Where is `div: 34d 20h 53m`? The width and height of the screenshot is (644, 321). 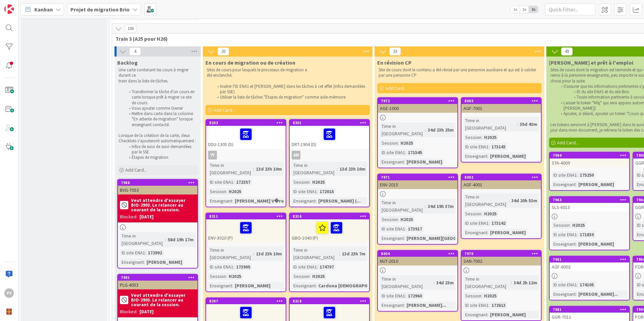 div: 34d 20h 53m is located at coordinates (524, 200).